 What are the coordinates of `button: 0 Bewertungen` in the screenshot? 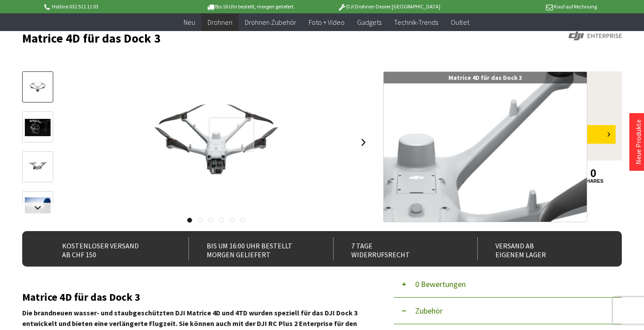 It's located at (508, 284).